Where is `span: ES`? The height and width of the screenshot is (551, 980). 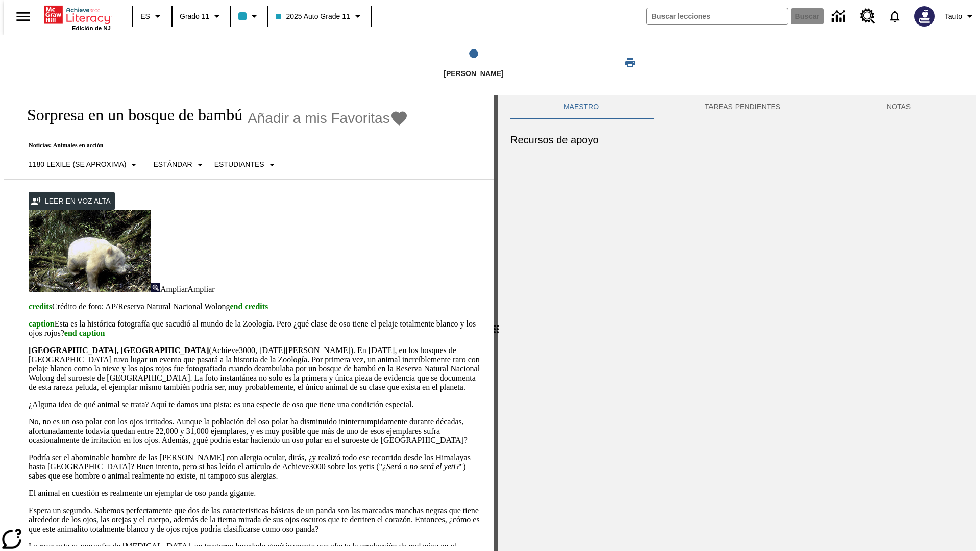
span: ES is located at coordinates (145, 16).